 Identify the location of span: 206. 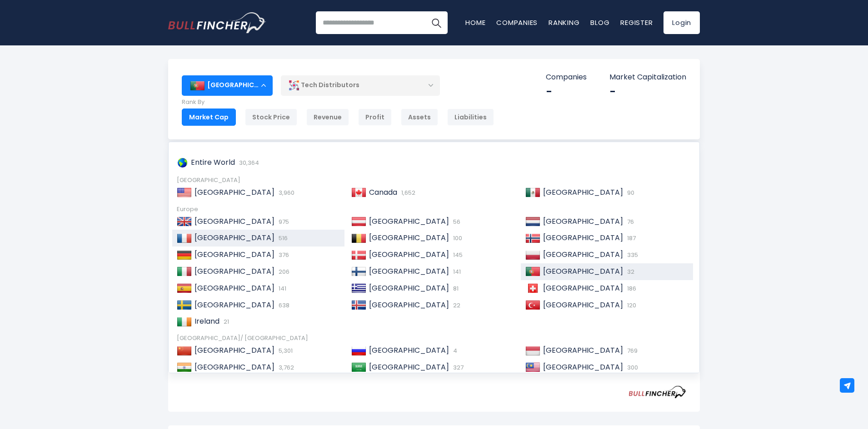
(282, 272).